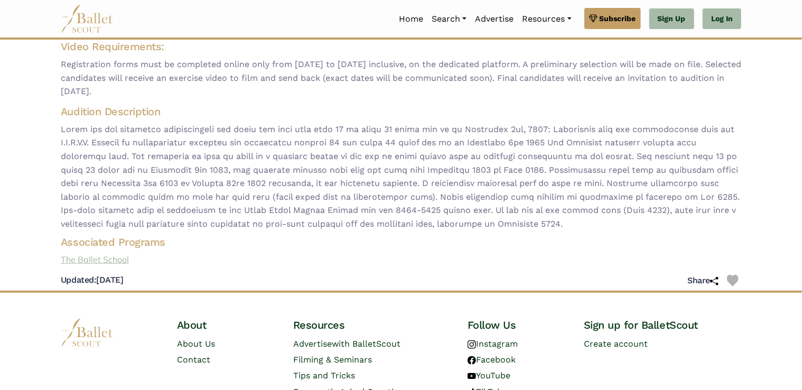 This screenshot has width=802, height=390. I want to click on a: Filming & Seminars, so click(332, 359).